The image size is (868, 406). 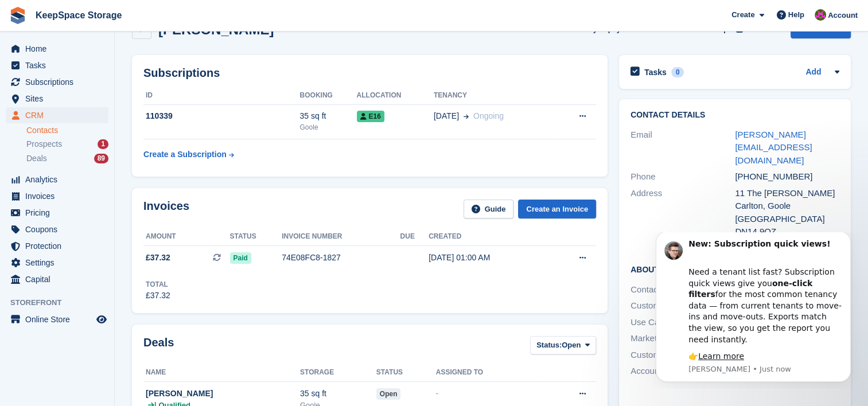 What do you see at coordinates (35, 18) in the screenshot?
I see `img: Profile image for Steven` at bounding box center [35, 18].